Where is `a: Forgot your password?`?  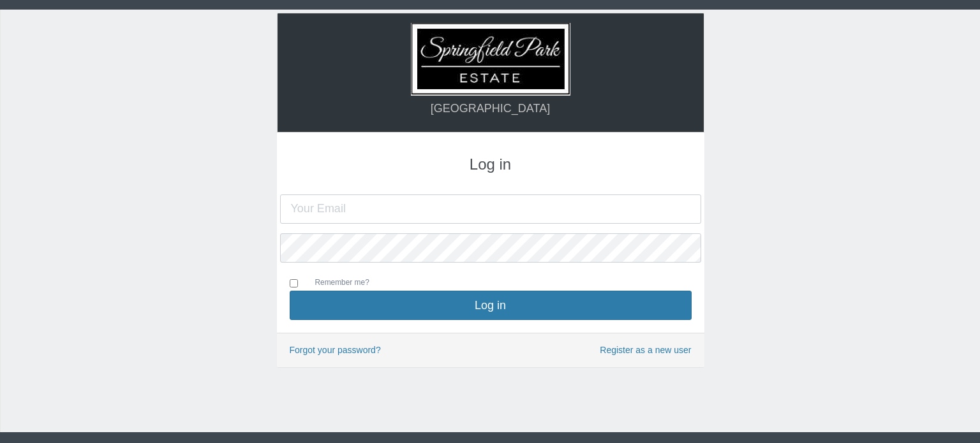
a: Forgot your password? is located at coordinates (335, 351).